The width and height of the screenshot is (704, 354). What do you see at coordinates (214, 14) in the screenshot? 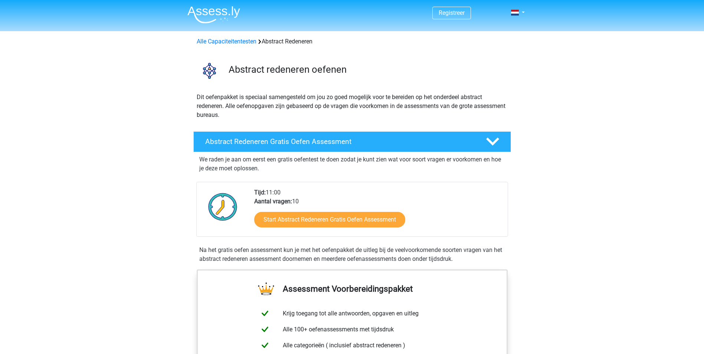
I see `img: Assessly` at bounding box center [214, 14].